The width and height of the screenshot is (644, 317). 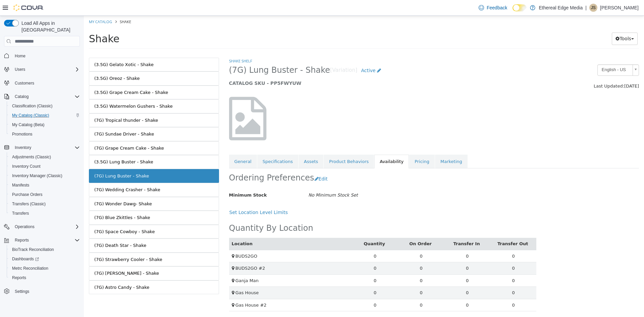 I want to click on span: Home, so click(x=20, y=56).